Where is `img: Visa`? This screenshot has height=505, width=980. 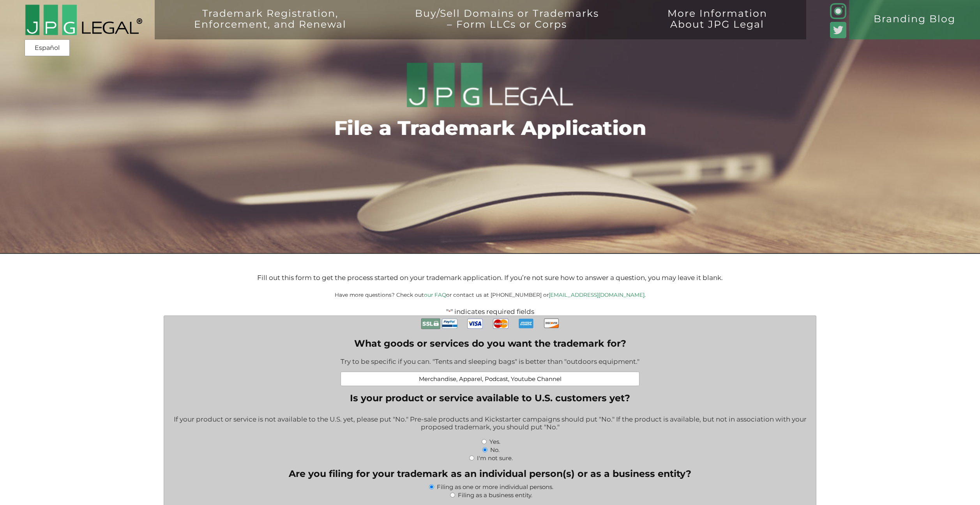
img: Visa is located at coordinates (475, 323).